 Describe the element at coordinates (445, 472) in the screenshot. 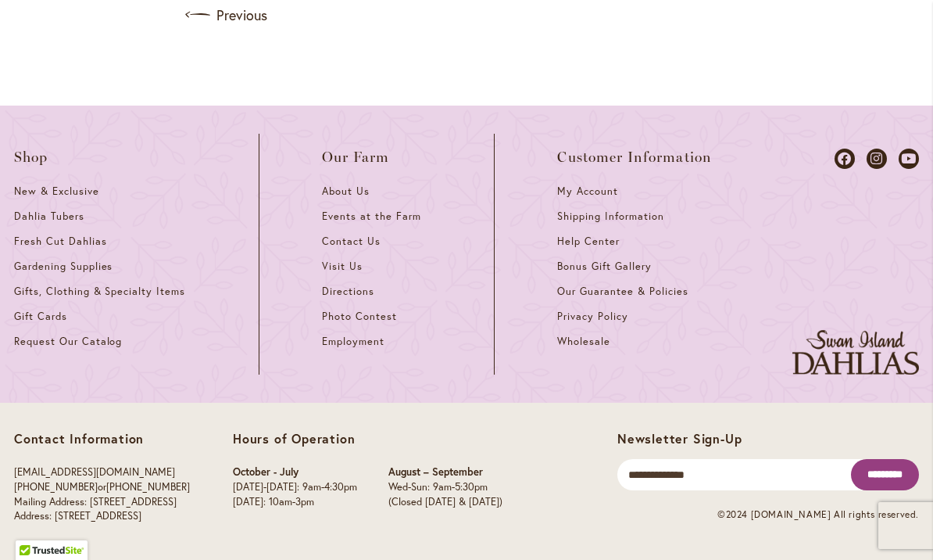

I see `p: August – September` at that location.